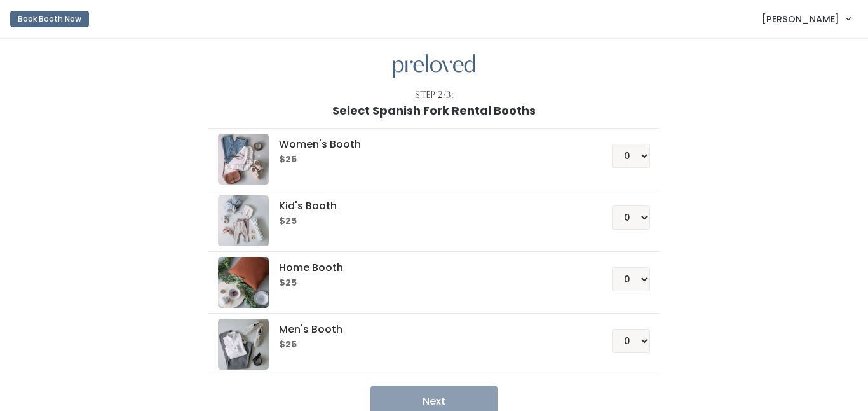 Image resolution: width=868 pixels, height=411 pixels. Describe the element at coordinates (50, 19) in the screenshot. I see `a: Book Booth Now` at that location.